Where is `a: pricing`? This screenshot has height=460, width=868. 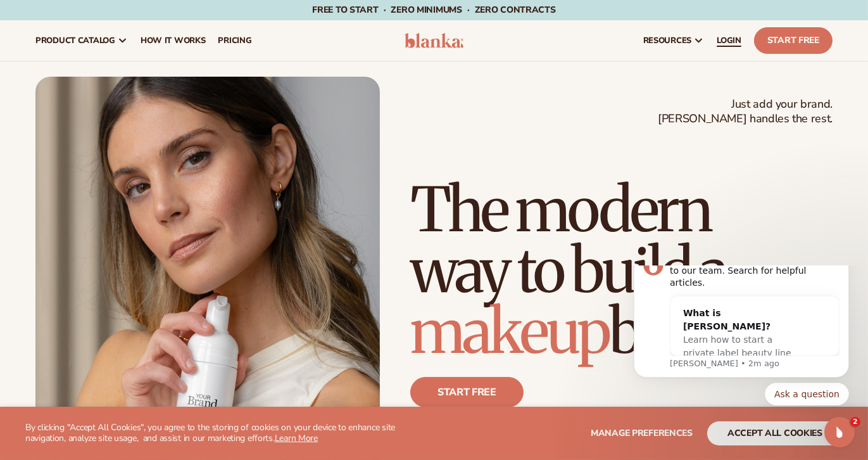
a: pricing is located at coordinates (235, 41).